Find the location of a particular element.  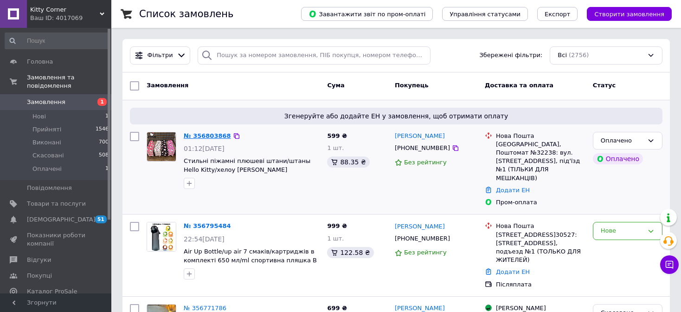

a: № 356795484 is located at coordinates (207, 225).